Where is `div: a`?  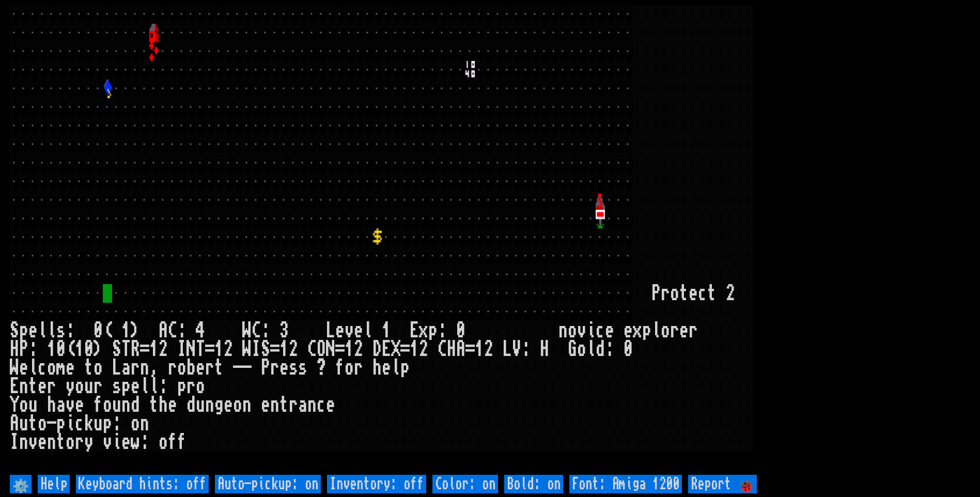
div: a is located at coordinates (61, 405).